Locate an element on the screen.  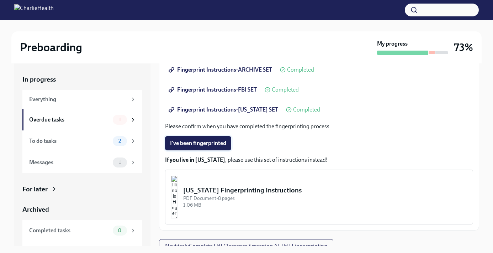
a: For later is located at coordinates (82, 189).